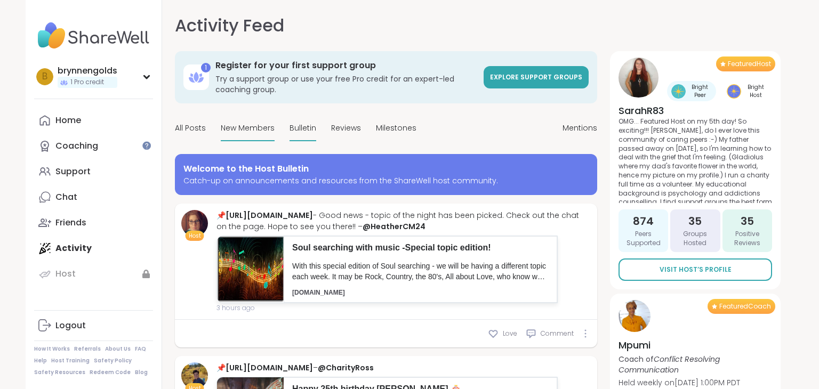 This screenshot has height=389, width=819. What do you see at coordinates (580, 128) in the screenshot?
I see `span: Mentions` at bounding box center [580, 128].